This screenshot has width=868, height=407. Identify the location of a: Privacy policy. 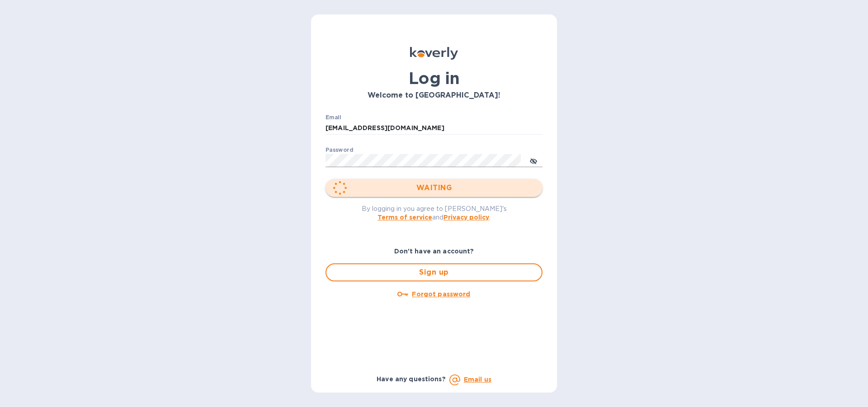
(466, 217).